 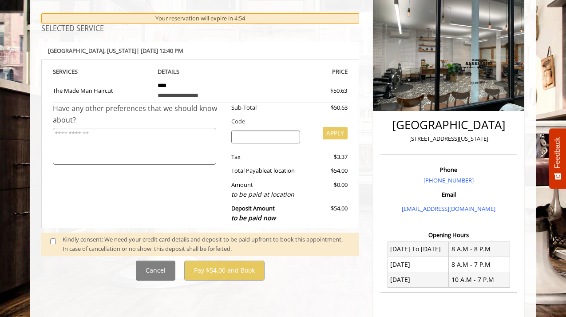 I want to click on h3: Opening Hours, so click(x=449, y=235).